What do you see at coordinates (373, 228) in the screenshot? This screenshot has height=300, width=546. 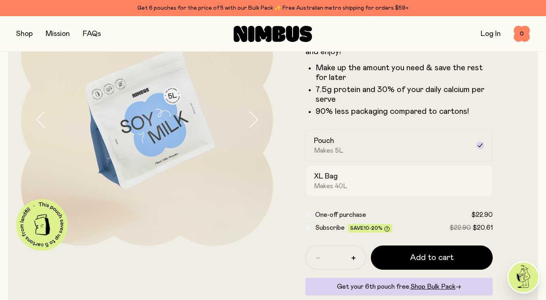 I see `span: 10-20%` at bounding box center [373, 228].